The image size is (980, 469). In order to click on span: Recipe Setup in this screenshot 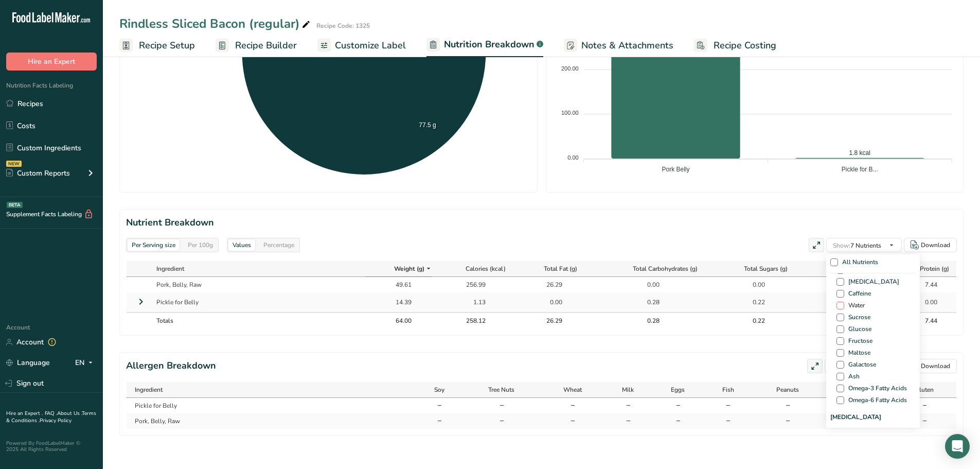, I will do `click(167, 45)`.